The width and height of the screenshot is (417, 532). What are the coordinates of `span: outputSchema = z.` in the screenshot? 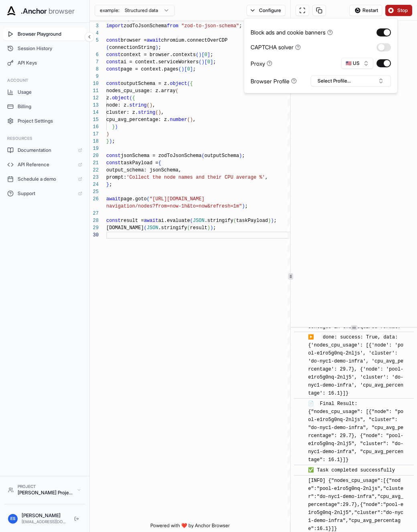 It's located at (145, 84).